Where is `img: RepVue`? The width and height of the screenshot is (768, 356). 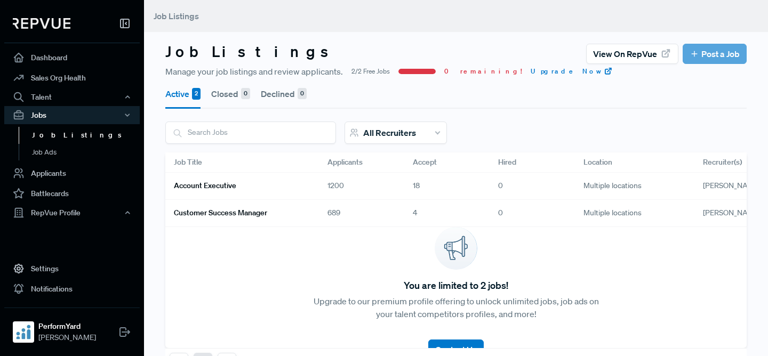 img: RepVue is located at coordinates (42, 23).